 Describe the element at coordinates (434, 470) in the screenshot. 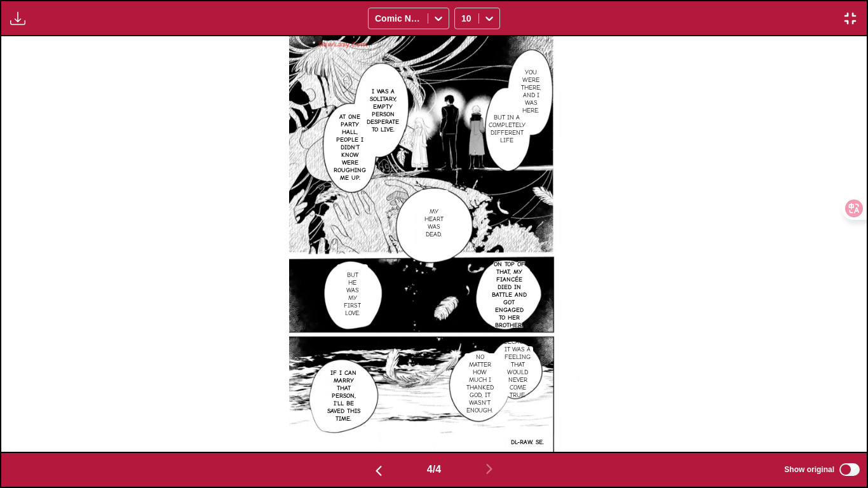

I see `span: 4 / 4` at that location.